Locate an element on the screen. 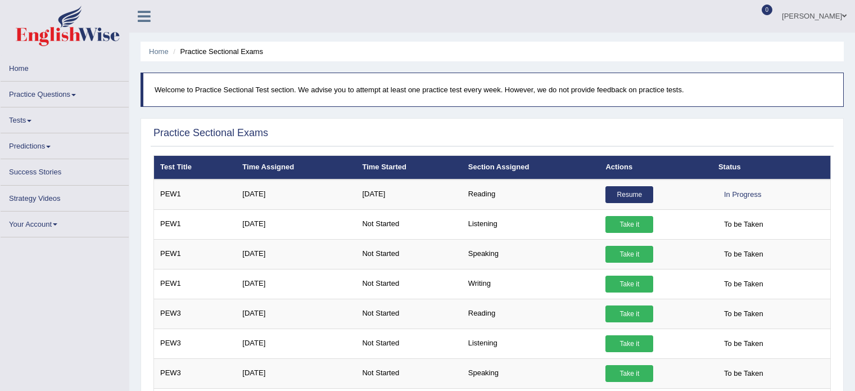 The width and height of the screenshot is (855, 391). h2: Practice Sectional Exams is located at coordinates (211, 133).